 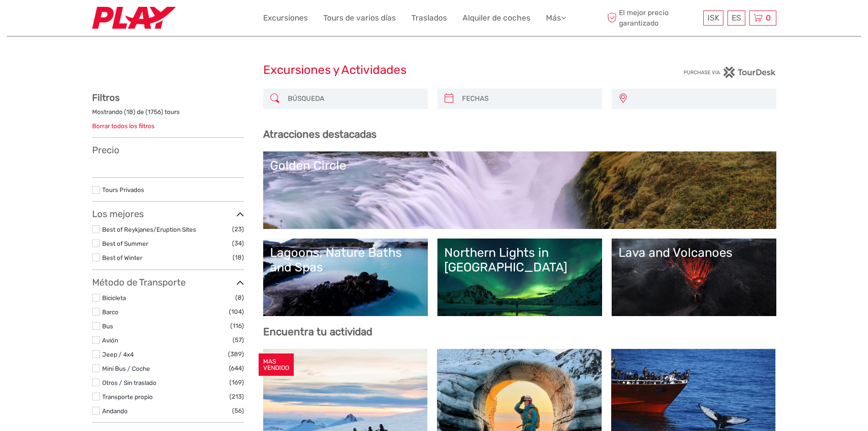 I want to click on a: Más, so click(x=556, y=18).